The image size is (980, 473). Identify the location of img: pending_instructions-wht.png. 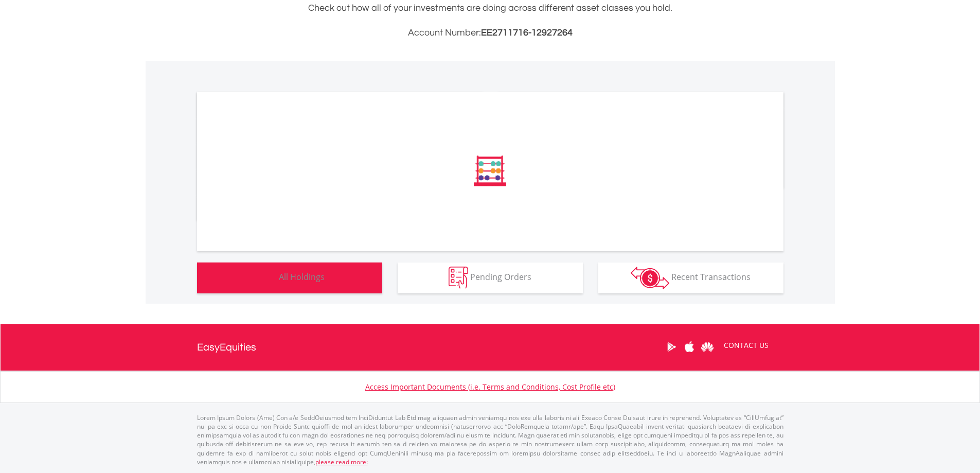
(458, 277).